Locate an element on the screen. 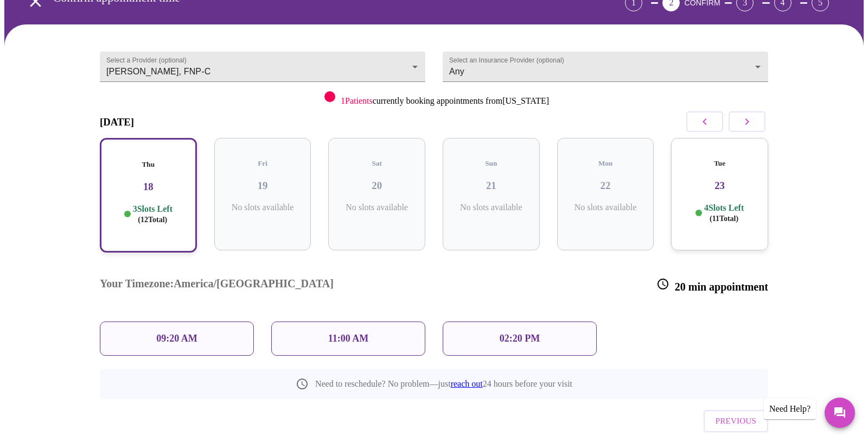  h5: Thu is located at coordinates (148, 164).